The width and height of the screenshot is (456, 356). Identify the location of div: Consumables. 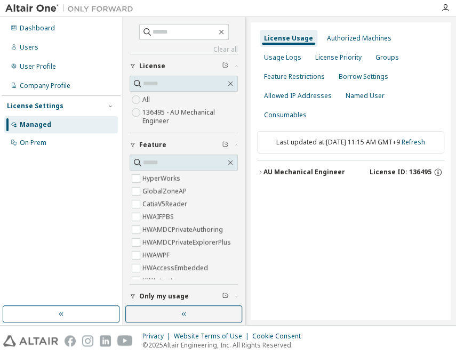
(285, 115).